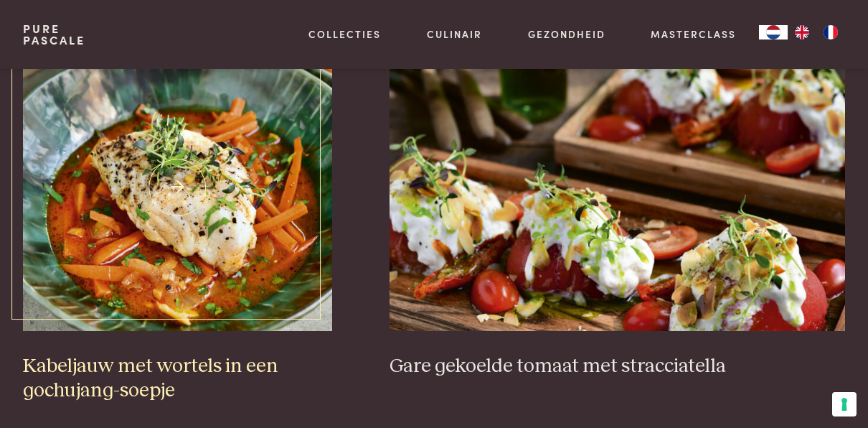  I want to click on a: Culinair, so click(454, 34).